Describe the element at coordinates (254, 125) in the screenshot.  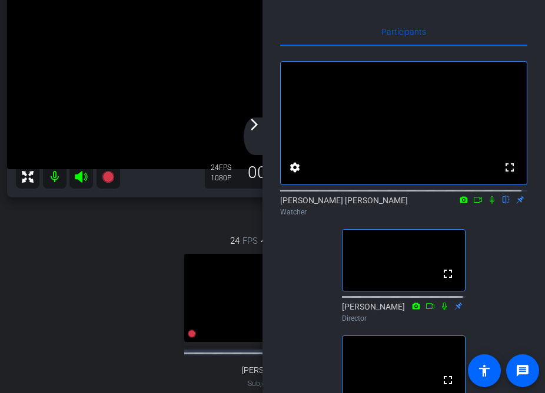
I see `mat-icon: arrow_forward_ios` at that location.